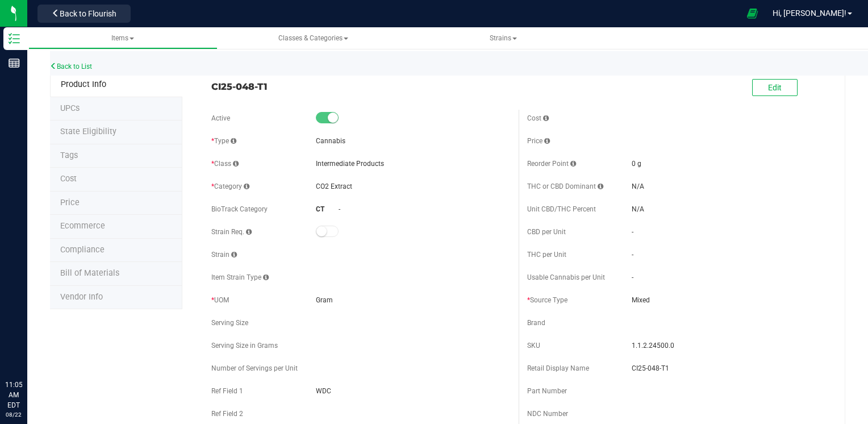 The height and width of the screenshot is (424, 868). I want to click on span: Open Ecommerce Menu, so click(752, 13).